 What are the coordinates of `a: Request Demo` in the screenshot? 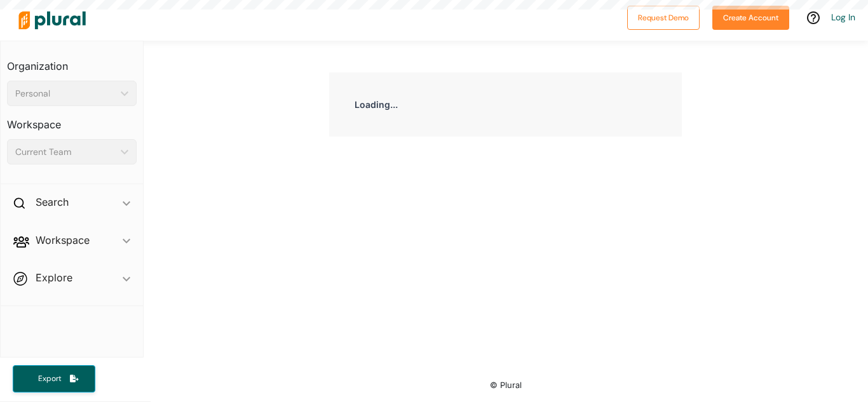 It's located at (663, 17).